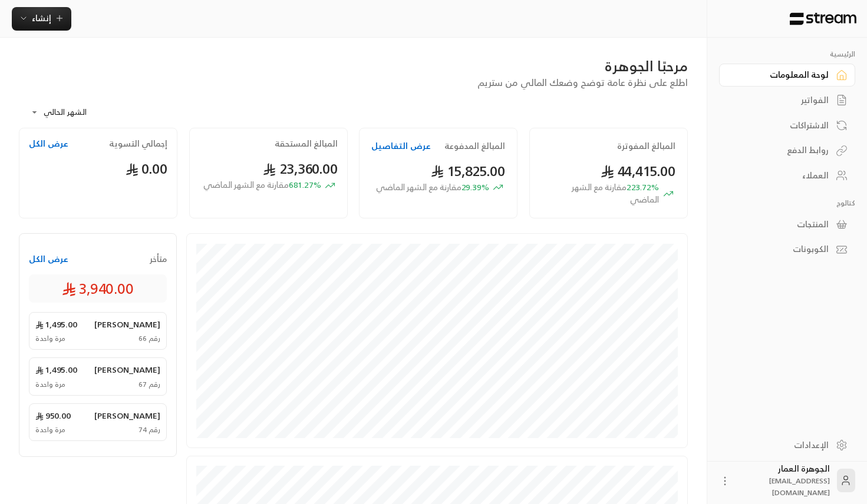 Image resolution: width=867 pixels, height=504 pixels. What do you see at coordinates (781, 150) in the screenshot?
I see `div: روابط الدفع` at bounding box center [781, 150].